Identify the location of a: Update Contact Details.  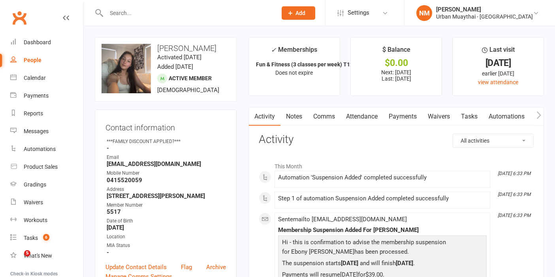
(136, 267).